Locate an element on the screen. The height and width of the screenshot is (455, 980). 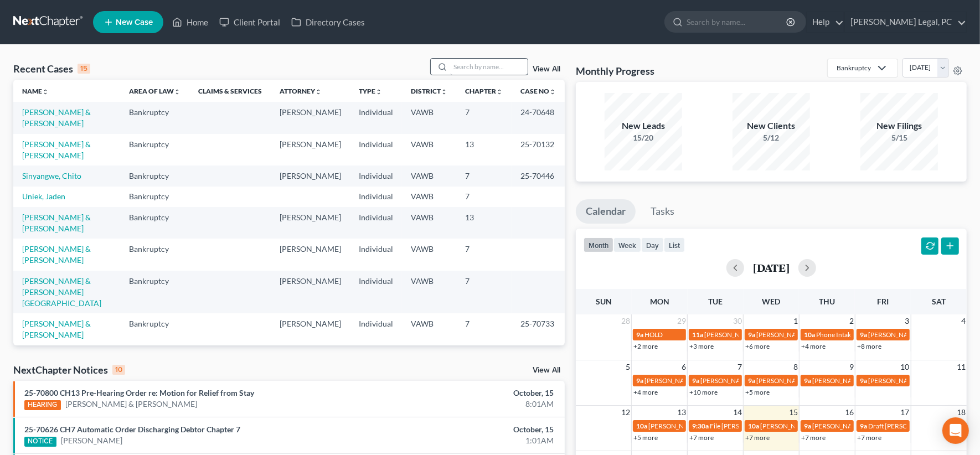
a: Client Portal is located at coordinates (250, 22).